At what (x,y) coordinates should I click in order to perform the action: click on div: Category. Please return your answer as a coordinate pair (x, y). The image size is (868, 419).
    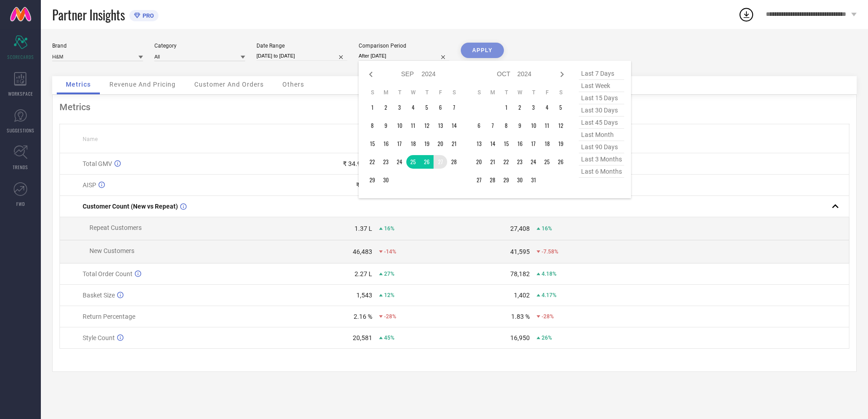
    Looking at the image, I should click on (199, 46).